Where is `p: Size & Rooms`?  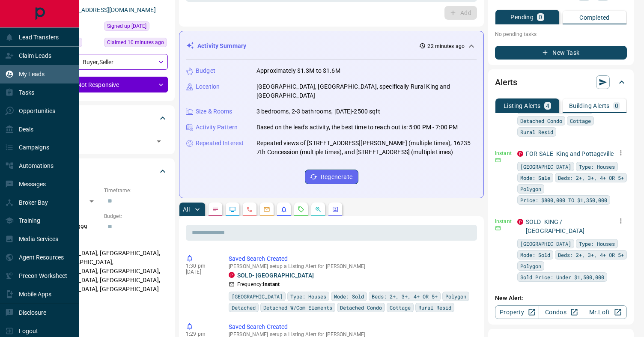
p: Size & Rooms is located at coordinates (214, 111).